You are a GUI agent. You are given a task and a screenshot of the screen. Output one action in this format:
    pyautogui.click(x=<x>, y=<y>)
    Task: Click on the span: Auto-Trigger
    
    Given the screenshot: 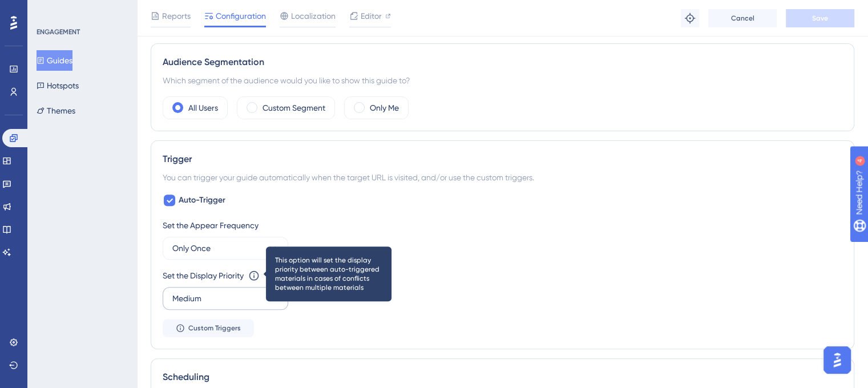 What is the action you would take?
    pyautogui.click(x=202, y=201)
    